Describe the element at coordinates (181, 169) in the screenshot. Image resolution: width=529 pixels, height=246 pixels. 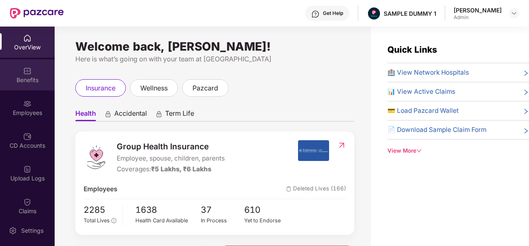
I see `span: ₹5 Lakhs, ₹6 Lakhs` at that location.